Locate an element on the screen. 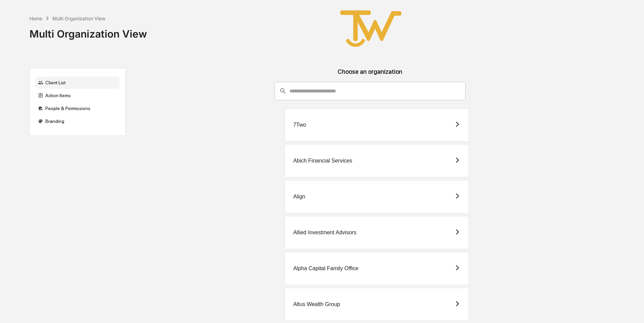 This screenshot has height=323, width=644. div: Action Items is located at coordinates (78, 95).